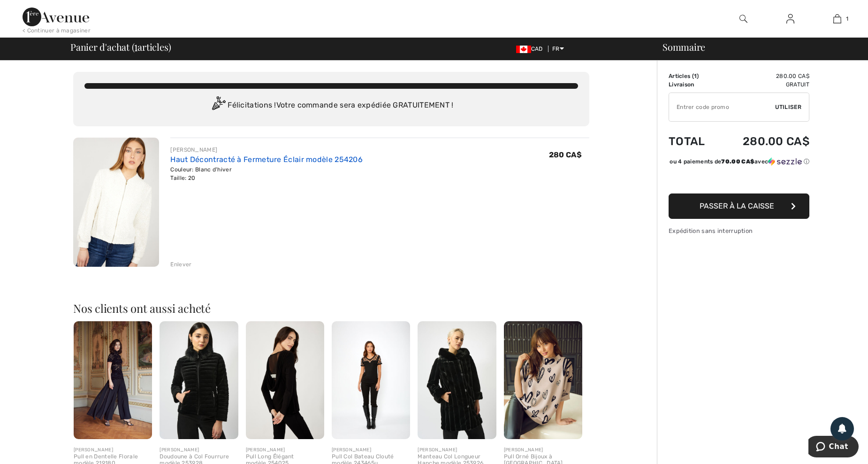 The image size is (868, 464). Describe the element at coordinates (284, 380) in the screenshot. I see `img: Pull Long Élégant modèle 254025` at that location.